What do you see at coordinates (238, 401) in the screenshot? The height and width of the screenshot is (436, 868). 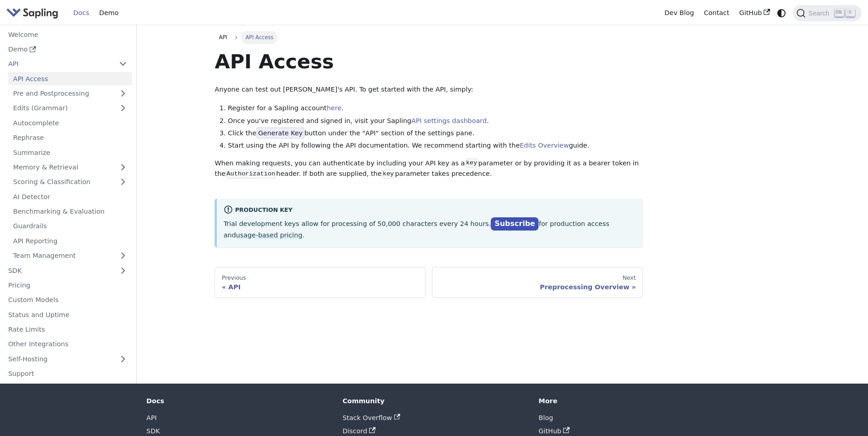 I see `div: Docs` at bounding box center [238, 401].